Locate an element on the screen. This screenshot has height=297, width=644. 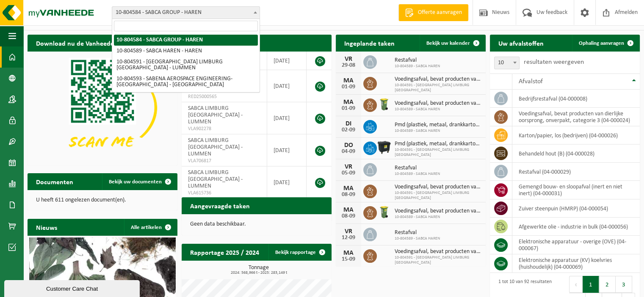
span: Ophaling aanvragen is located at coordinates (601, 43).